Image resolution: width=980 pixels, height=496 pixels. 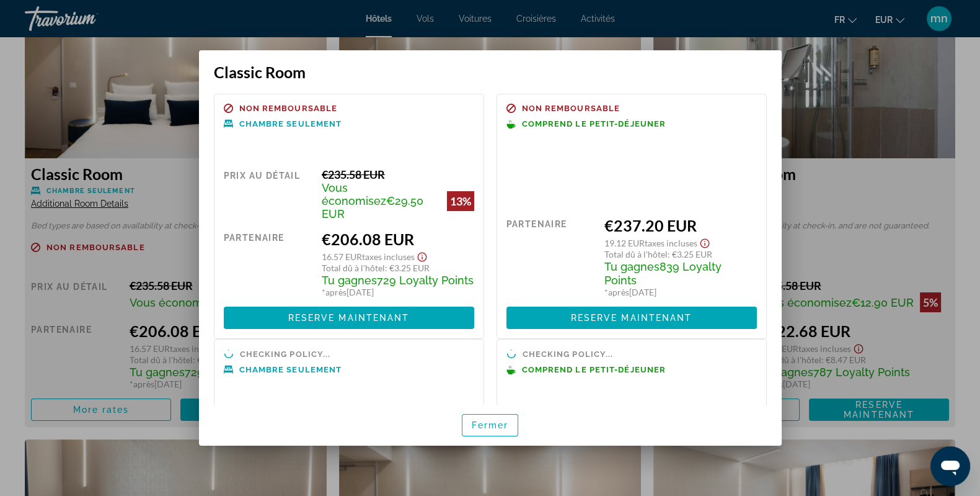 What do you see at coordinates (490, 425) in the screenshot?
I see `button: Fermer` at bounding box center [490, 425].